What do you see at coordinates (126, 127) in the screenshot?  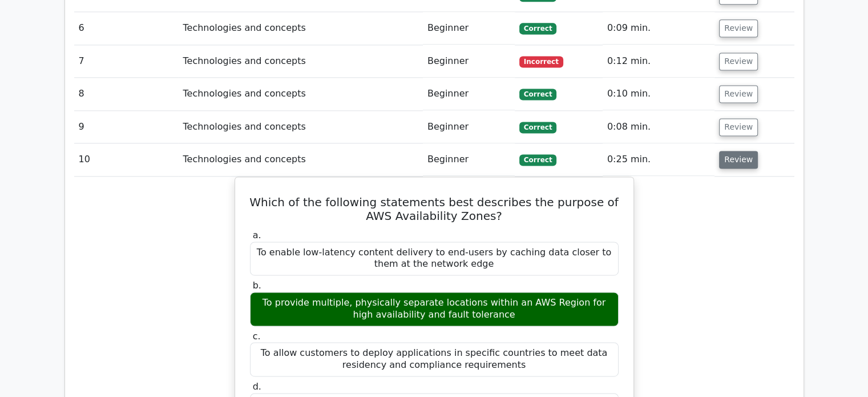 I see `td: 9` at bounding box center [126, 127].